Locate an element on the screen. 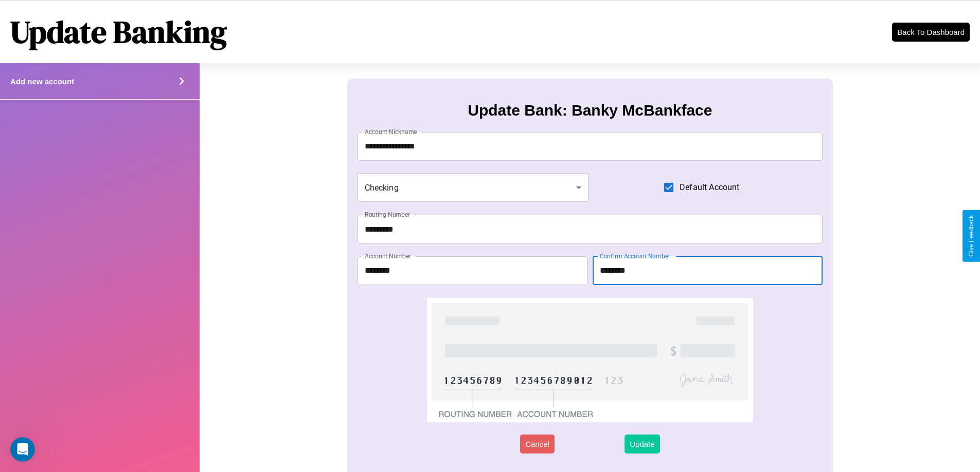  button: Update is located at coordinates (642, 444).